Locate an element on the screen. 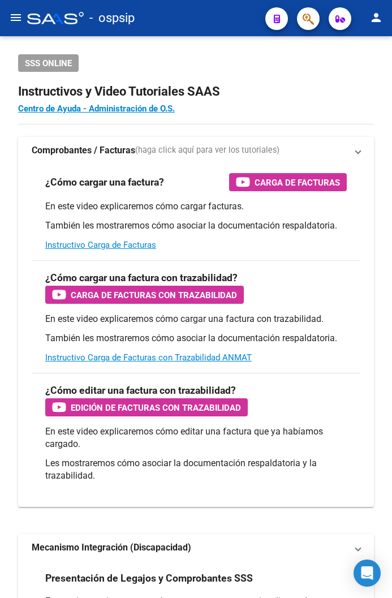  p: Les mostraremos cómo asociar la documentación respaldatoria y la trazabilidad. is located at coordinates (196, 469).